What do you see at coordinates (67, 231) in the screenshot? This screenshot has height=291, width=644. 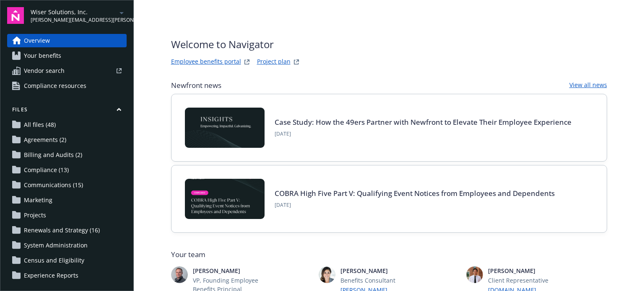 I see `a: Renewals and Strategy (16)` at bounding box center [67, 231].